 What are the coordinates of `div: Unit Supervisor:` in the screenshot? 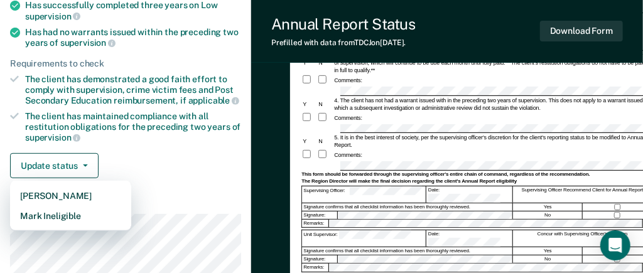 It's located at (364, 239).